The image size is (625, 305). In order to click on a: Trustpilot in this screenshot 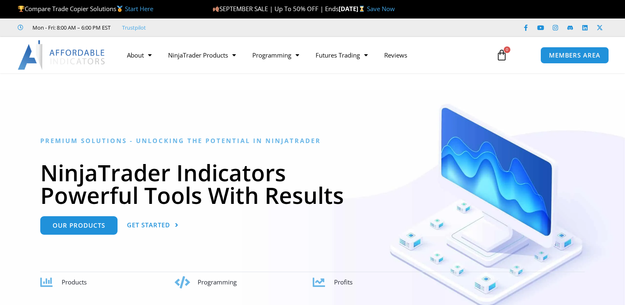, I will do `click(134, 28)`.